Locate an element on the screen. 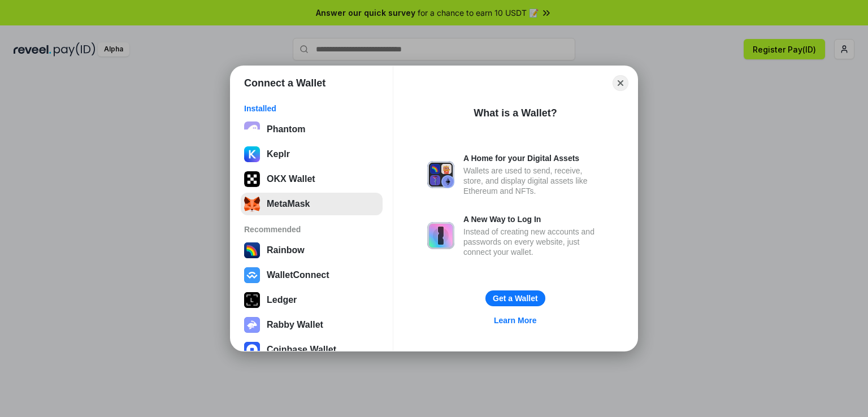 The image size is (868, 417). div: Installed is located at coordinates (311, 109).